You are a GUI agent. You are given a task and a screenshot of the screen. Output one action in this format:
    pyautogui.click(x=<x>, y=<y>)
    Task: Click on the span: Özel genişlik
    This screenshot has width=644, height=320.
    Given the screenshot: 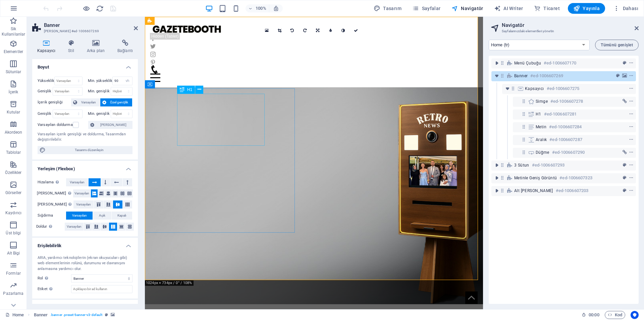 What is the action you would take?
    pyautogui.click(x=120, y=102)
    